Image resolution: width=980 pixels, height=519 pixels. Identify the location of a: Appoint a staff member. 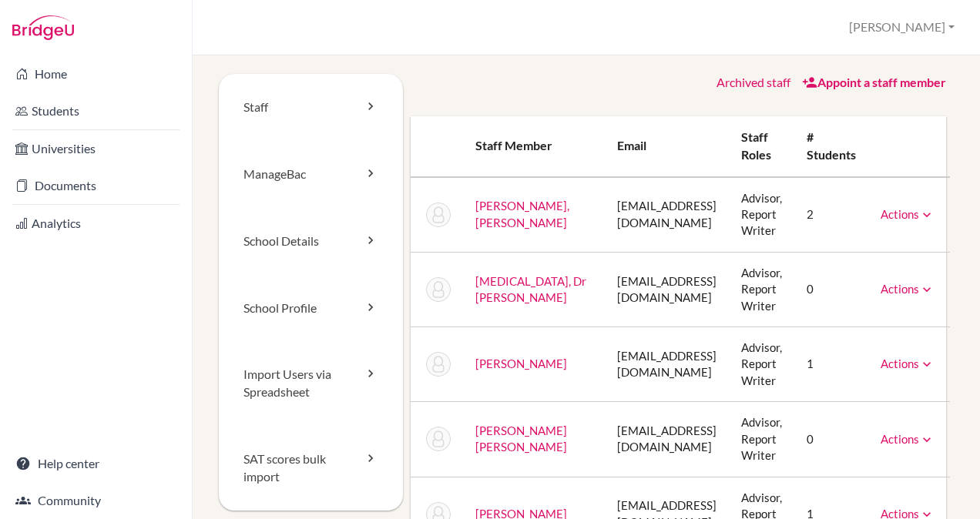
(874, 82).